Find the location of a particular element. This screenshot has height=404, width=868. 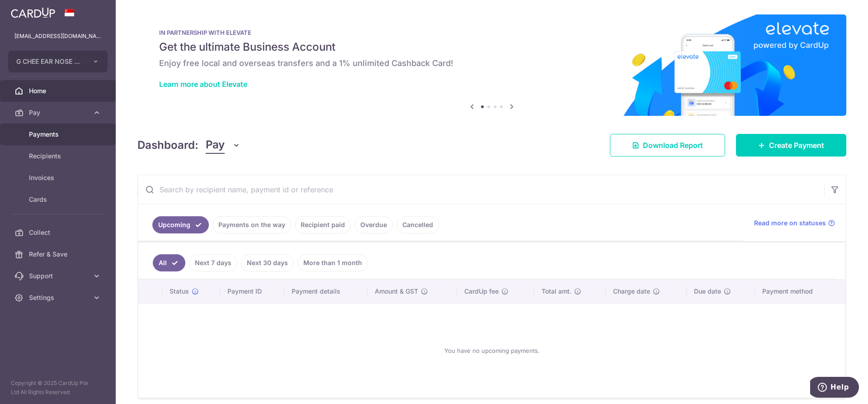

span: Total amt. is located at coordinates (557, 292).